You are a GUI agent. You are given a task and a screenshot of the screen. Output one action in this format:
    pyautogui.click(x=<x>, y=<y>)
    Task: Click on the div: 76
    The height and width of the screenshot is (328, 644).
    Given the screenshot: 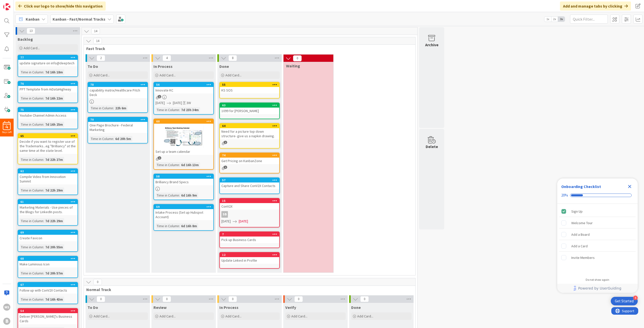 What is the action you would take?
    pyautogui.click(x=49, y=84)
    